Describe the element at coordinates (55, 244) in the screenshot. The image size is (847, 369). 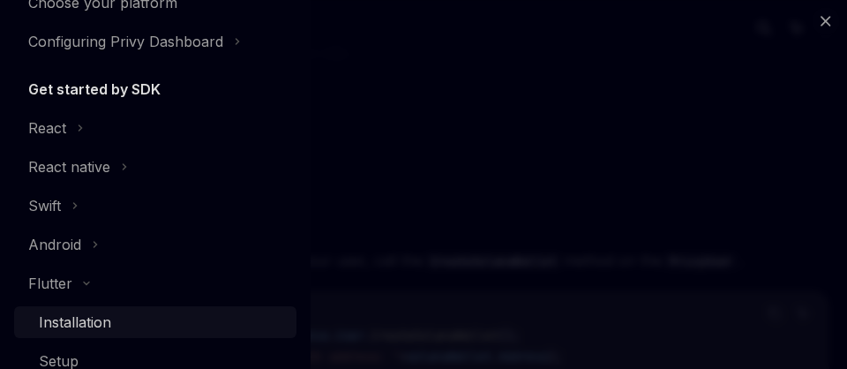
I see `div: Android` at that location.